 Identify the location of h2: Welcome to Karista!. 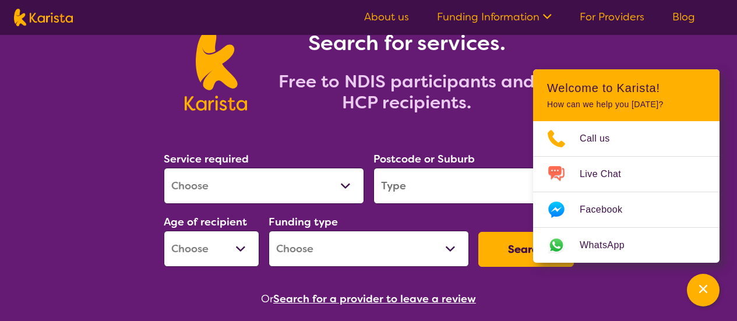
(626, 88).